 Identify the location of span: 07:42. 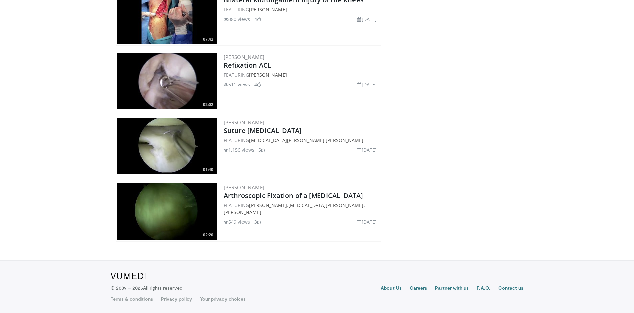
(208, 39).